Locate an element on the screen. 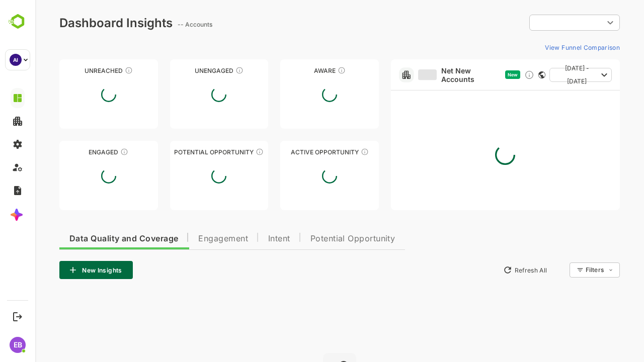 The height and width of the screenshot is (362, 644). div: Potential Opportunity is located at coordinates (184, 152).